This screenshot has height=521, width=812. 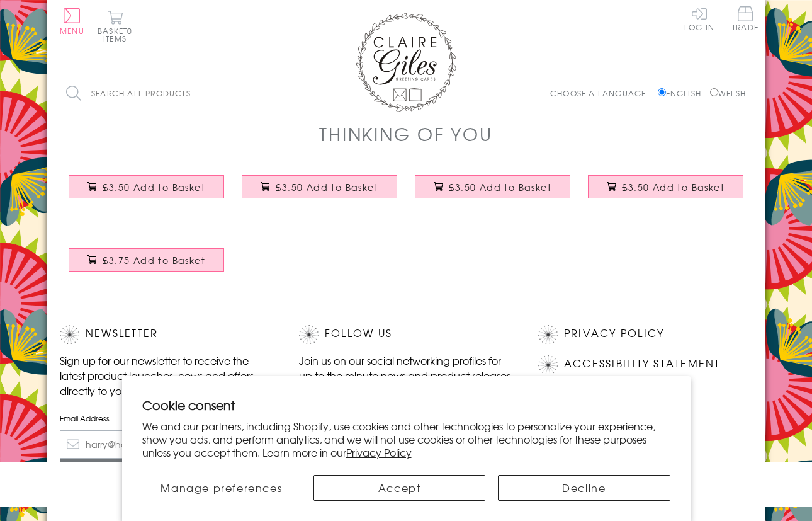 What do you see at coordinates (406, 439) in the screenshot?
I see `p: We and our partners, including Shopify, use cookies and other technologies to personalize your ex...` at bounding box center [406, 439].